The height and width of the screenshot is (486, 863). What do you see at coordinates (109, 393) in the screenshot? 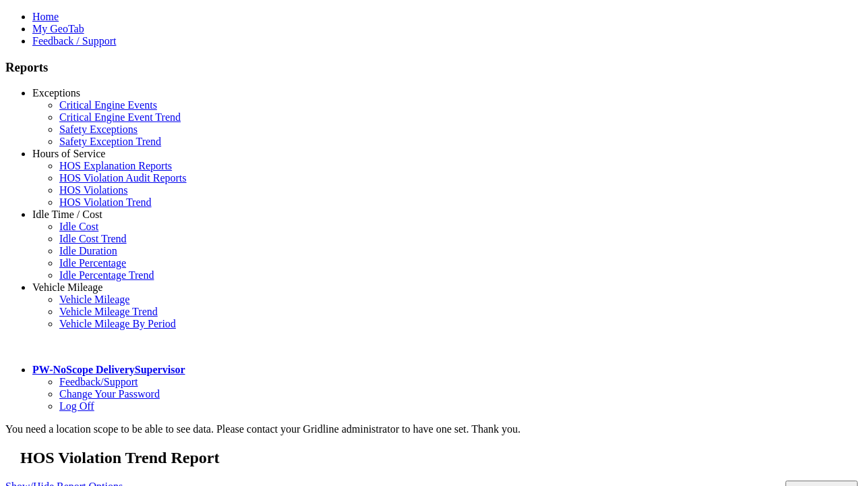
I see `a: Change Your Password` at bounding box center [109, 393].